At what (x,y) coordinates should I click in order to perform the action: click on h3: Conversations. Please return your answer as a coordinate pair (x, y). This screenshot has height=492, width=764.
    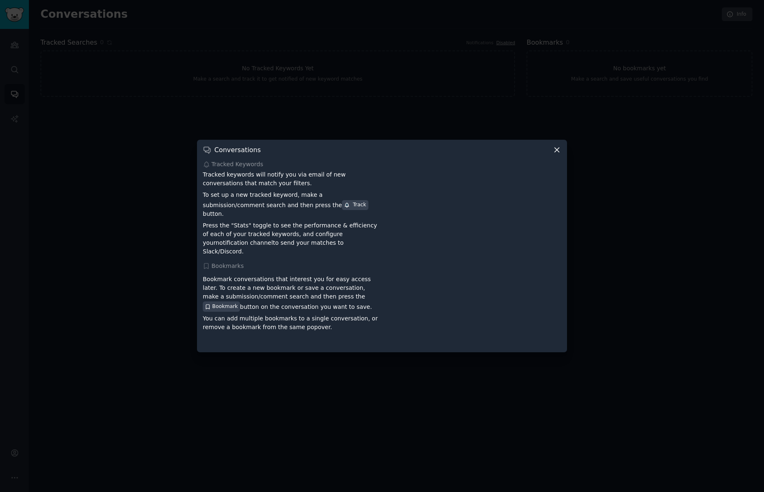
    Looking at the image, I should click on (238, 150).